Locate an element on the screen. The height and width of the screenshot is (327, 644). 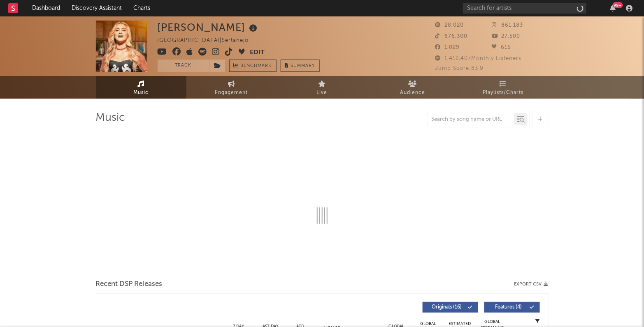
span: Originals ( 16 ) is located at coordinates (447, 307).